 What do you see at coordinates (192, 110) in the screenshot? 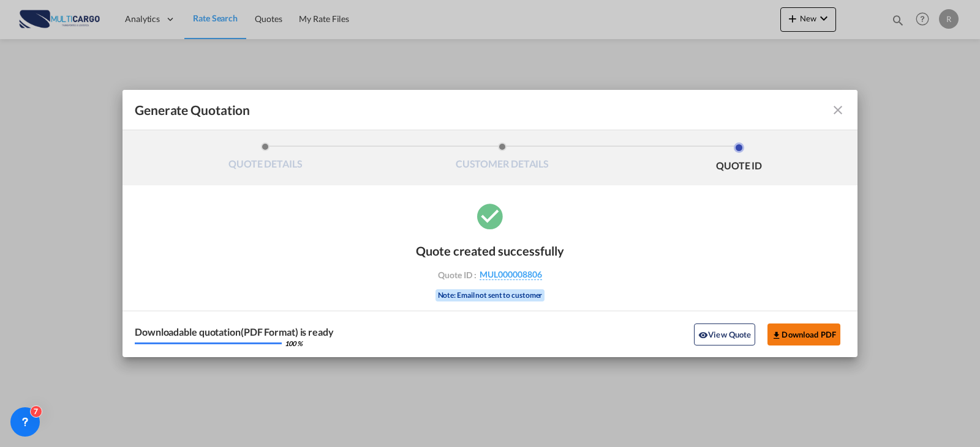
I see `span: Generate Quotation` at bounding box center [192, 110].